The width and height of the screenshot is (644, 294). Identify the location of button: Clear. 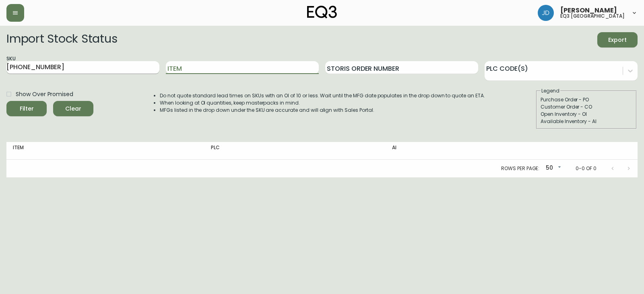
(73, 109).